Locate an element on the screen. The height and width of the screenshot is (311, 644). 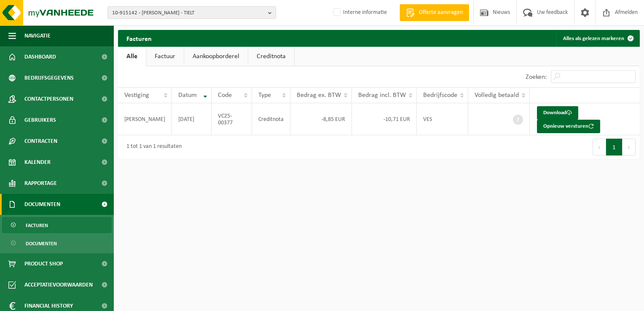
button: Previous is located at coordinates (599, 147).